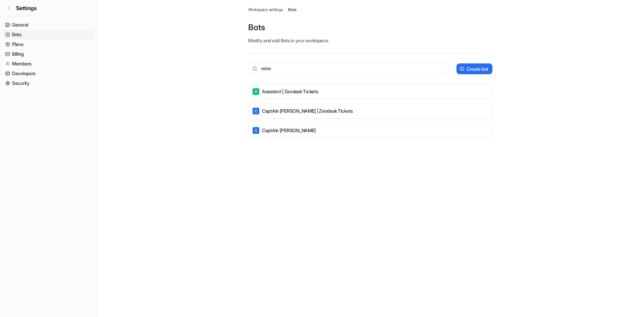 The image size is (644, 317). Describe the element at coordinates (371, 41) in the screenshot. I see `p: Modify and add Bots in your workspace.` at that location.